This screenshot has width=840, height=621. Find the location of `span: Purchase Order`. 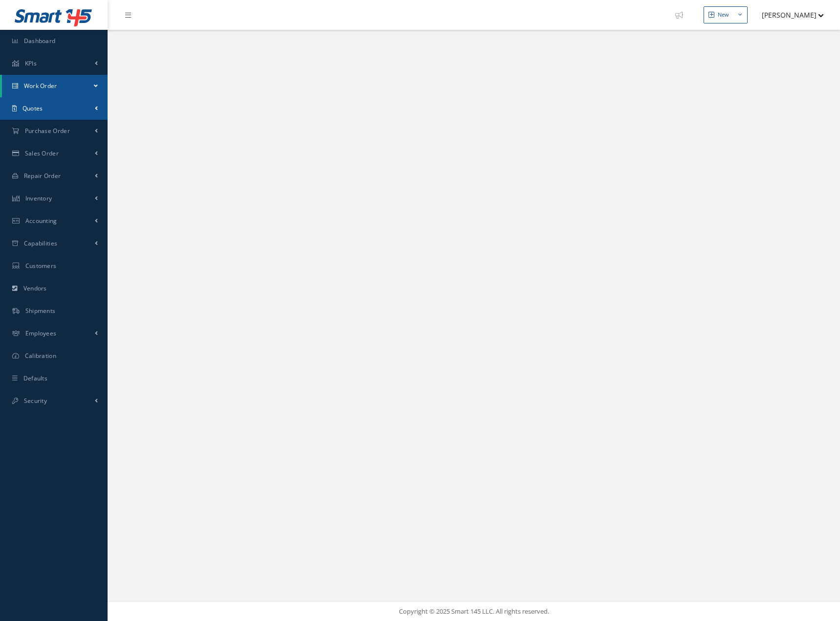

span: Purchase Order is located at coordinates (48, 131).